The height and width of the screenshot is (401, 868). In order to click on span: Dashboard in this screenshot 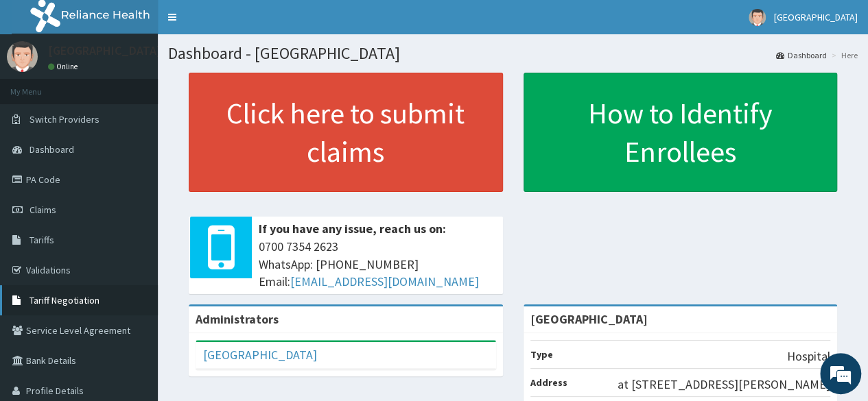, I will do `click(52, 149)`.